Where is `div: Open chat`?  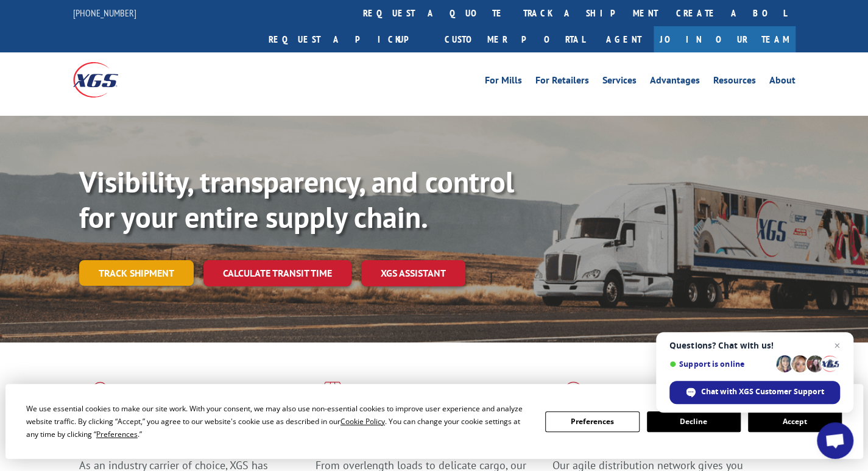
div: Open chat is located at coordinates (834, 440).